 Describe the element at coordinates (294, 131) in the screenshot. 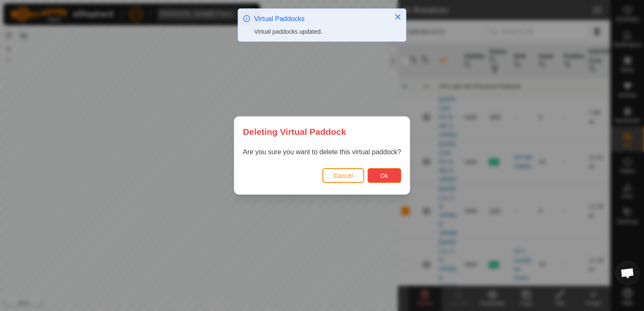

I see `span: Deleting Virtual Paddock` at that location.